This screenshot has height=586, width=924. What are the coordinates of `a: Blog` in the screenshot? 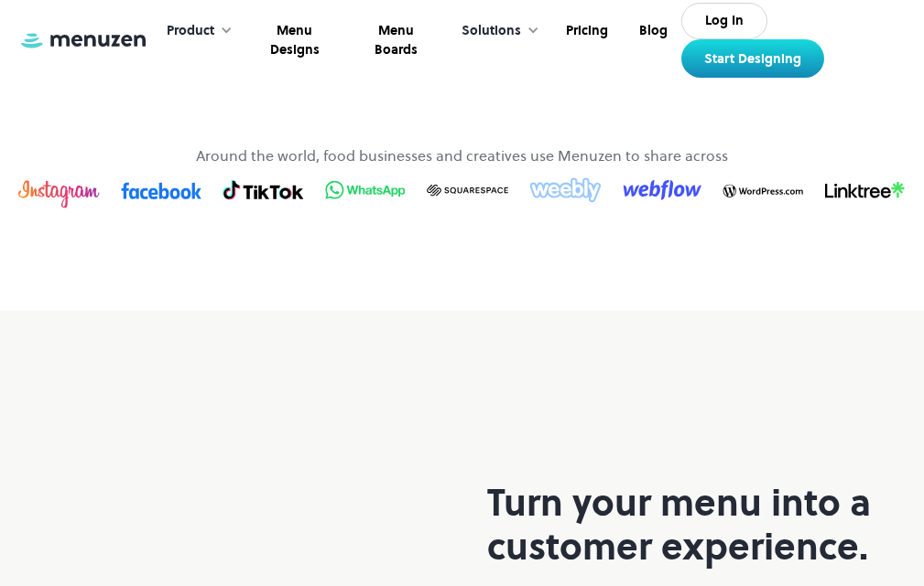 It's located at (651, 40).